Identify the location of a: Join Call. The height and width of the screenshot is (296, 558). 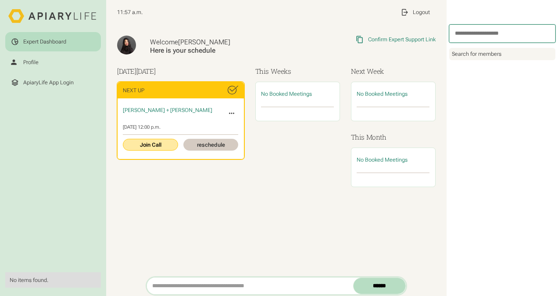
(150, 144).